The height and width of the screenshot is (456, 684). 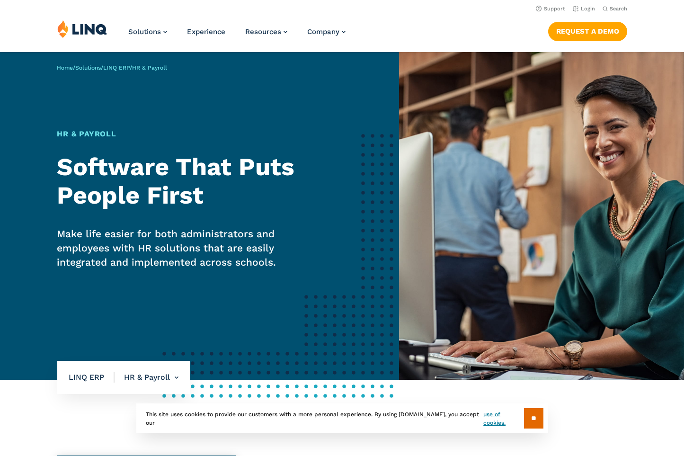 What do you see at coordinates (323, 32) in the screenshot?
I see `span: Company` at bounding box center [323, 32].